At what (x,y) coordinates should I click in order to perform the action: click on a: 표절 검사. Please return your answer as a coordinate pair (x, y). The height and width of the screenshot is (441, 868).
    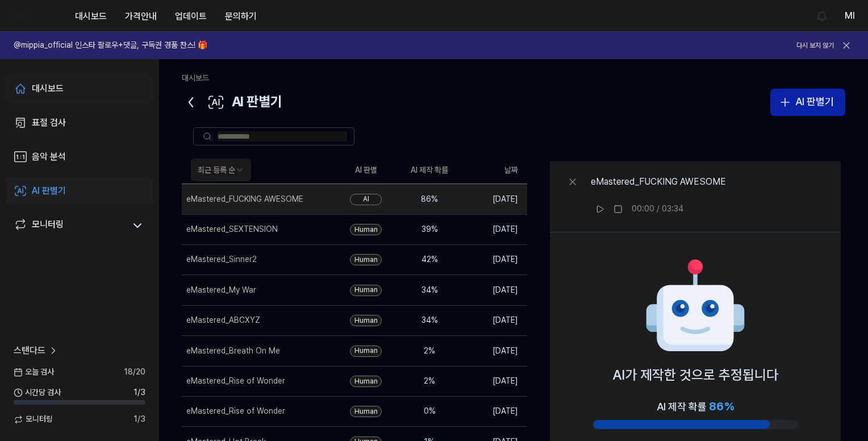
    Looking at the image, I should click on (79, 123).